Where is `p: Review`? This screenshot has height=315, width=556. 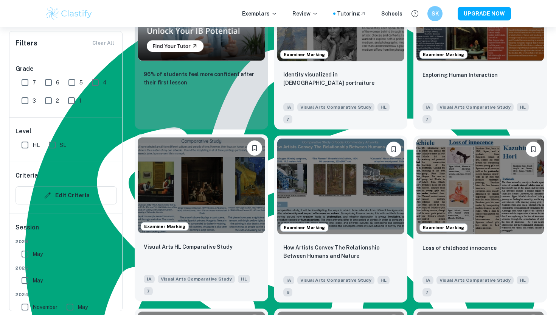
p: Review is located at coordinates (305, 14).